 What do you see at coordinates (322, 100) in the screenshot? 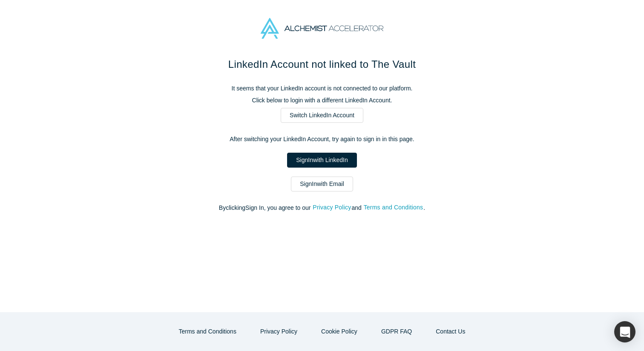
I see `p: Click below to login with a different LinkedIn Account.` at bounding box center [322, 100].